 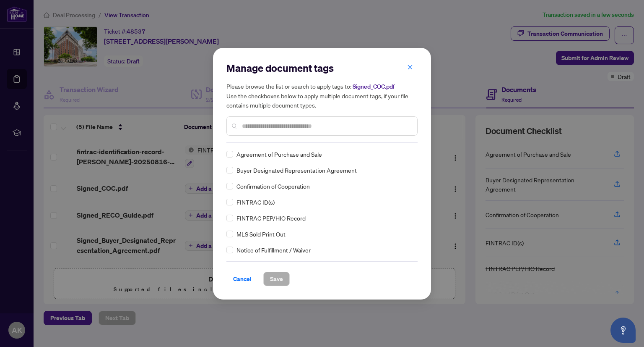 What do you see at coordinates (374, 86) in the screenshot?
I see `span: Signed_COC.pdf` at bounding box center [374, 86].